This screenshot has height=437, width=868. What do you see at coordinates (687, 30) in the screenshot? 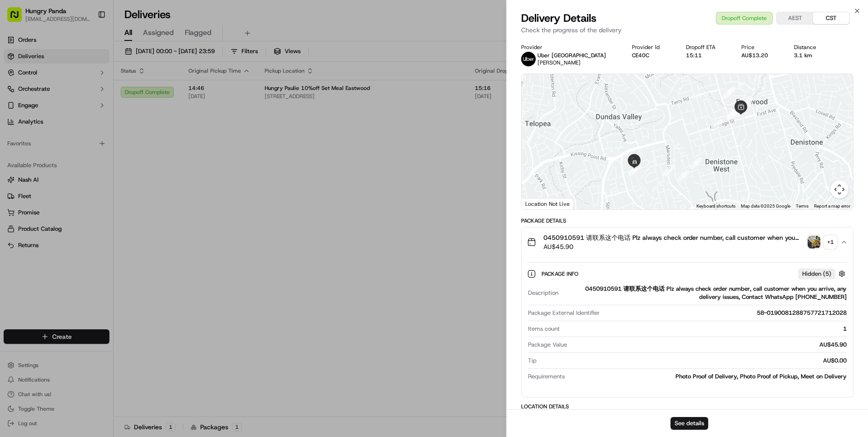
I see `p: Check the progress of the delivery` at bounding box center [687, 30].